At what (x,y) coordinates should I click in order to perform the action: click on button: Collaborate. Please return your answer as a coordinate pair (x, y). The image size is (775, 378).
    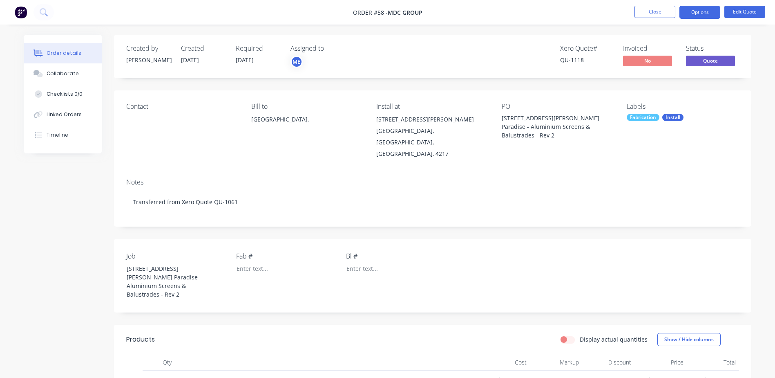
    Looking at the image, I should click on (63, 74).